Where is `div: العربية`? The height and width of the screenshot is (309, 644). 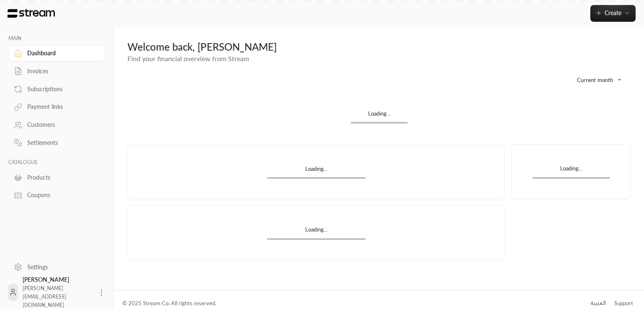
div: العربية is located at coordinates (598, 304).